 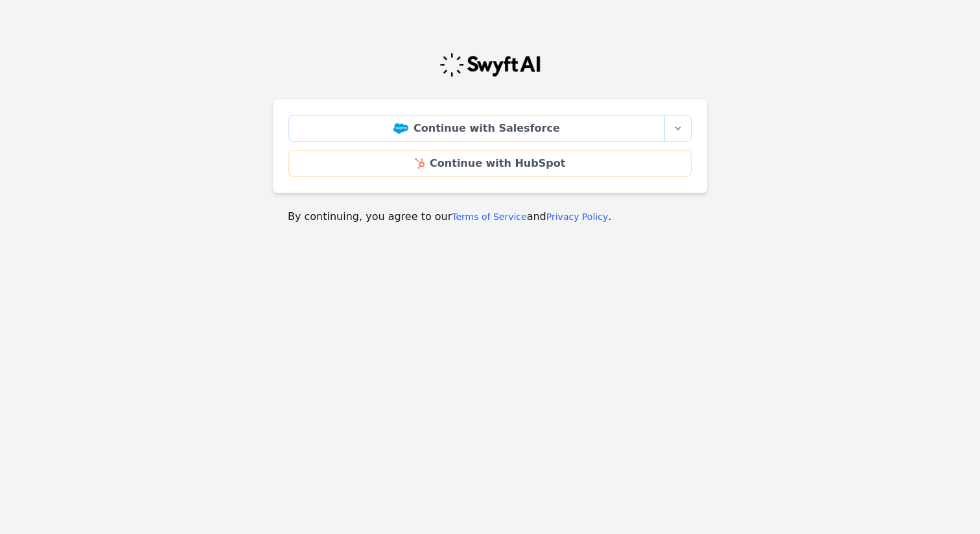 I want to click on img: HubSpot, so click(x=419, y=163).